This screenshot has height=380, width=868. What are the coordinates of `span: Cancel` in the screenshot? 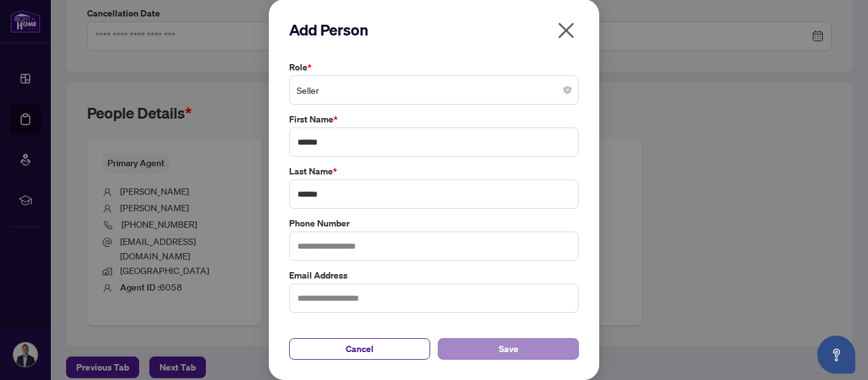 It's located at (360, 349).